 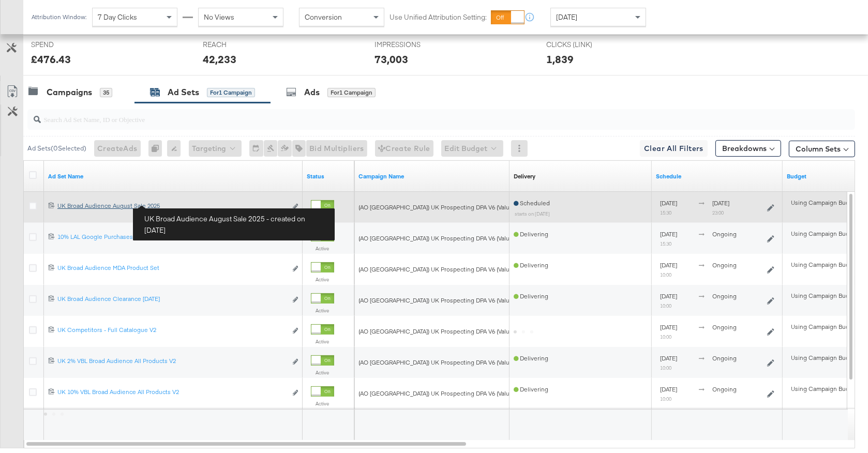 I want to click on span: Conversion, so click(x=323, y=17).